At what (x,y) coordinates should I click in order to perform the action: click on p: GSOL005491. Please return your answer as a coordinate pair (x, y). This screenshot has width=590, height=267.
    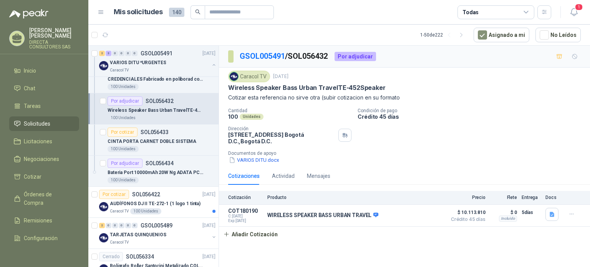
    Looking at the image, I should click on (156, 53).